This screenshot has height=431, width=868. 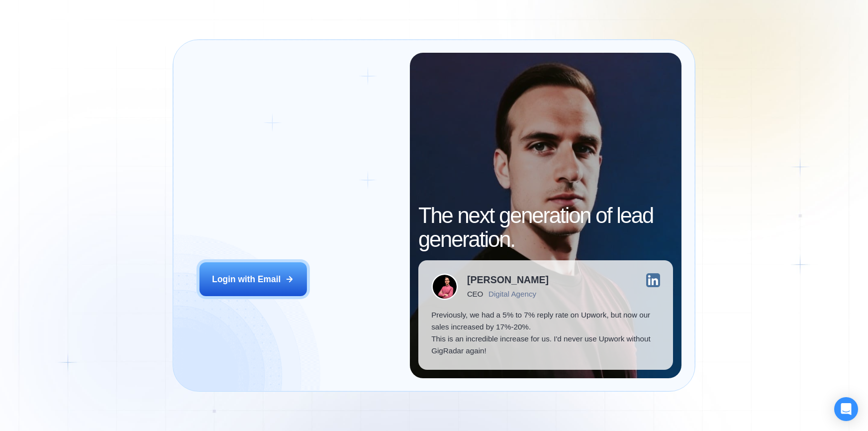 What do you see at coordinates (546, 333) in the screenshot?
I see `p: Previously, we had a 5% to 7% reply rate on Upwork, but now our sales increased by 17%-20%. This ...` at bounding box center [546, 333].